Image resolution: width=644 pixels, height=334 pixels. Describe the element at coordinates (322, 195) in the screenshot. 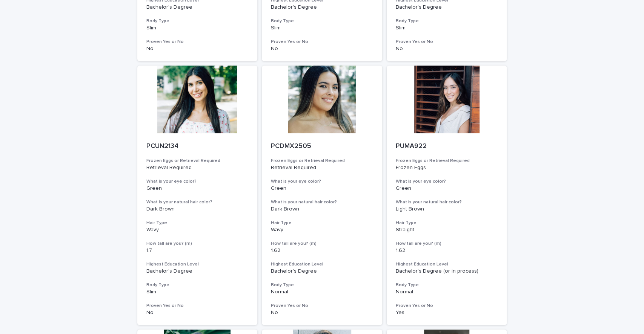

I see `a: PCDMX2505Frozen Eggs or Retrieval RequiredRetrieval RequiredWhat is your eye color?GreenWhat is y...` at that location.